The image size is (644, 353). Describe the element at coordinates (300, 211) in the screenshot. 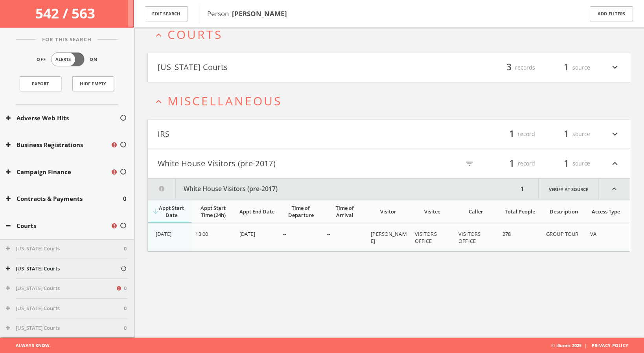

I see `div: Time of Departure` at that location.